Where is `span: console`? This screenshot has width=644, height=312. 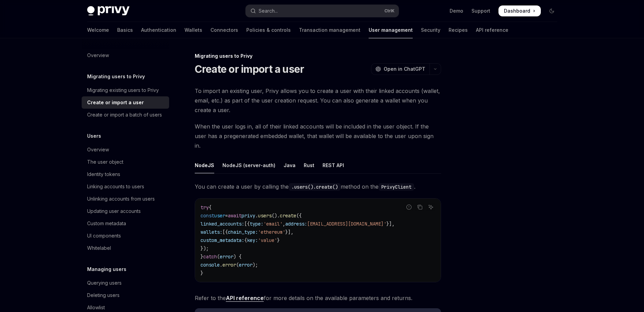 span: console is located at coordinates (210, 265).